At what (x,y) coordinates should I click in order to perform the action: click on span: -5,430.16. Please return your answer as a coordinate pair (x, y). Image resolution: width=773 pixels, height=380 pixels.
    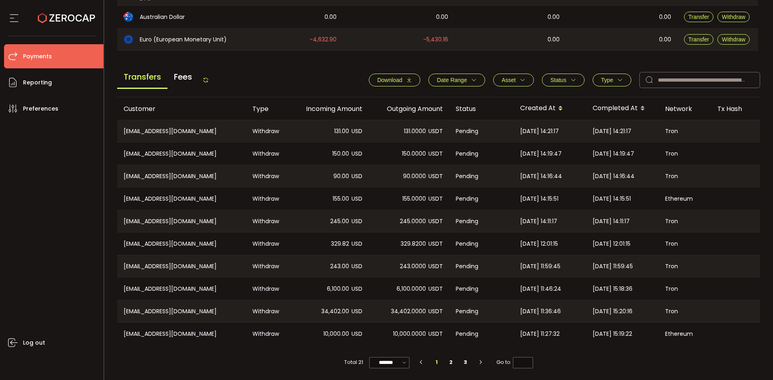
    Looking at the image, I should click on (436, 39).